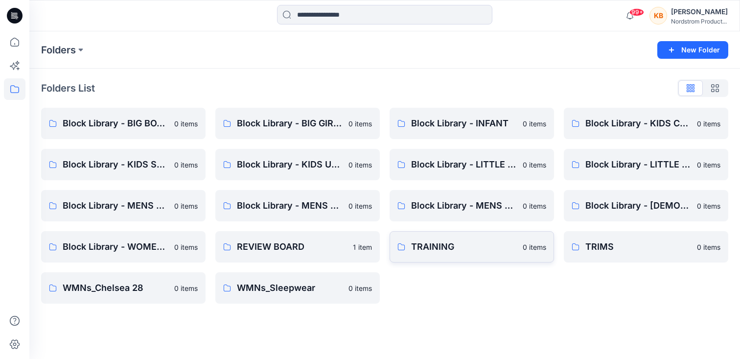  I want to click on a: Block Library - KIDS CPSC0 items, so click(646, 123).